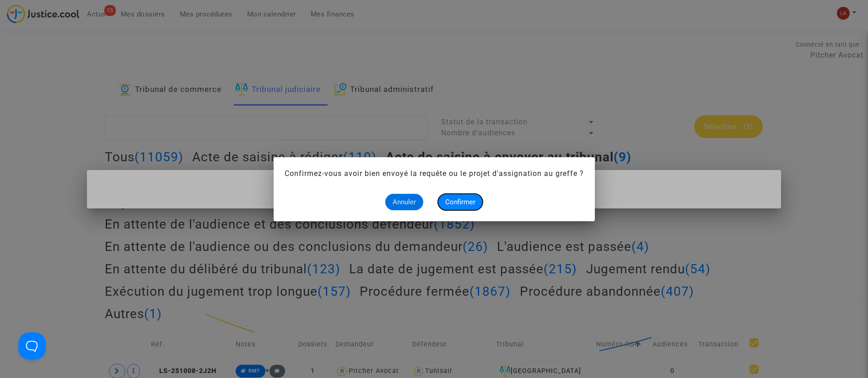 This screenshot has height=378, width=868. Describe the element at coordinates (404, 202) in the screenshot. I see `span: Annuler` at that location.